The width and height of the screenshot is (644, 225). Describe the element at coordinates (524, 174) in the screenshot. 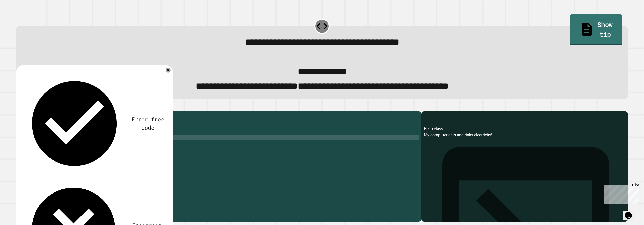

I see `div: Hello class! My computer eats and rinks electricity!` at that location.